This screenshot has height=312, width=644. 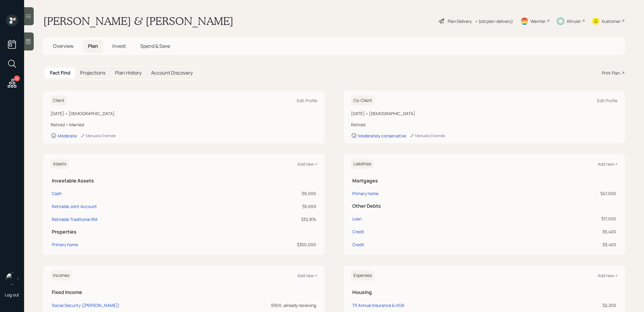 I want to click on div: $17,000, so click(x=565, y=219).